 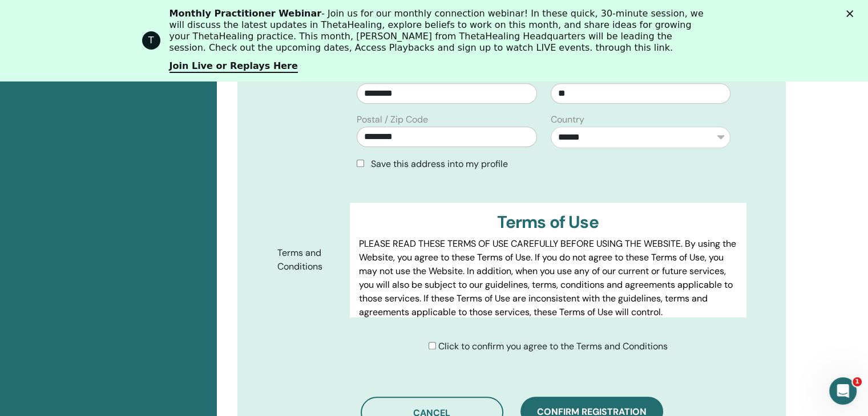 I want to click on label: Postal / Zip Code, so click(x=392, y=120).